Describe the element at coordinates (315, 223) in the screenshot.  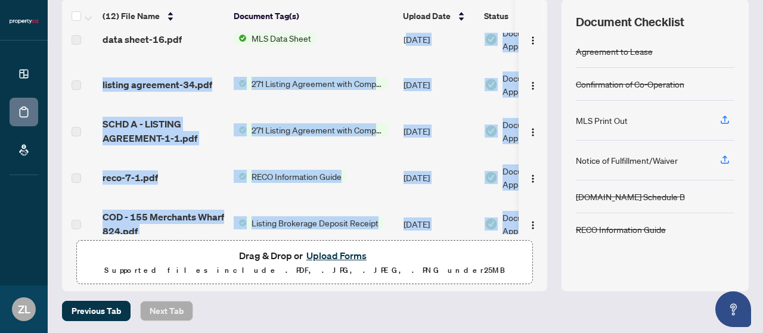
I see `span: Listing Brokerage Deposit Receipt` at that location.